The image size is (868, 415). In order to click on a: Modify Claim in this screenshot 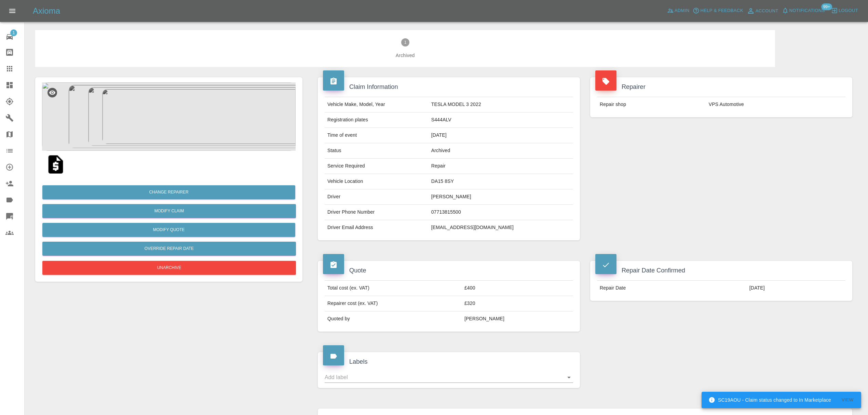, I will do `click(169, 211)`.